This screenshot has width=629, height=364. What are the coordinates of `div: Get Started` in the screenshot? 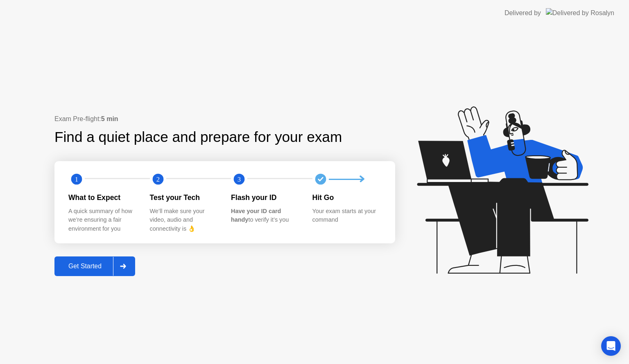 It's located at (84, 267).